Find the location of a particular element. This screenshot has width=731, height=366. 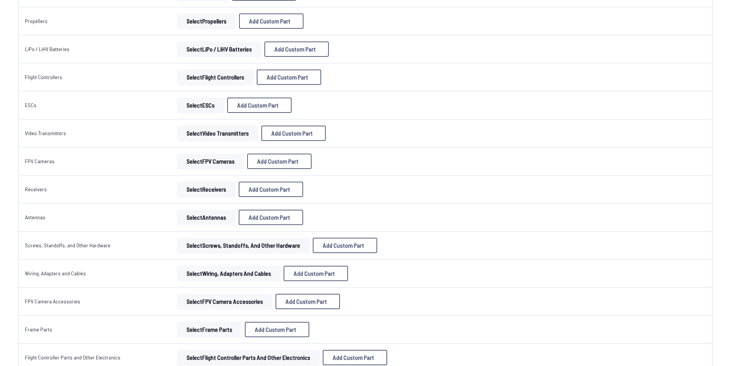

button: SelectFrame Parts is located at coordinates (209, 329).